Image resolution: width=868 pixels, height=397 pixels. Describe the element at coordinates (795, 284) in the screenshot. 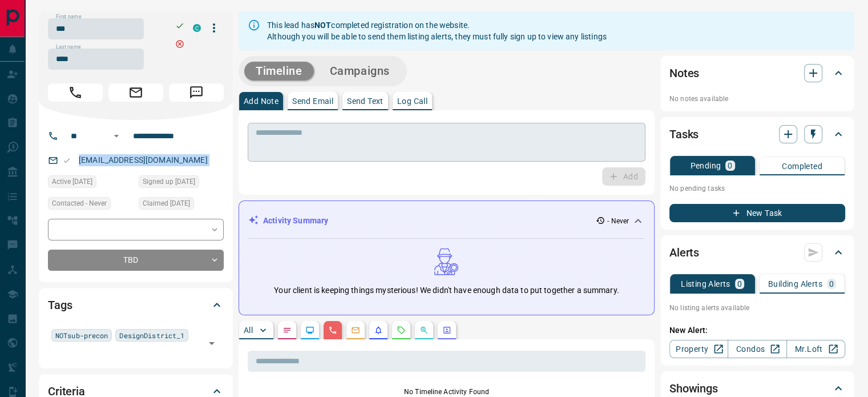

I see `p: Building Alerts` at that location.